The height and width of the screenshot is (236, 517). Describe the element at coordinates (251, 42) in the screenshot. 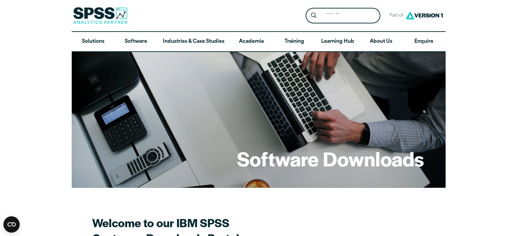

I see `a: Academia` at that location.